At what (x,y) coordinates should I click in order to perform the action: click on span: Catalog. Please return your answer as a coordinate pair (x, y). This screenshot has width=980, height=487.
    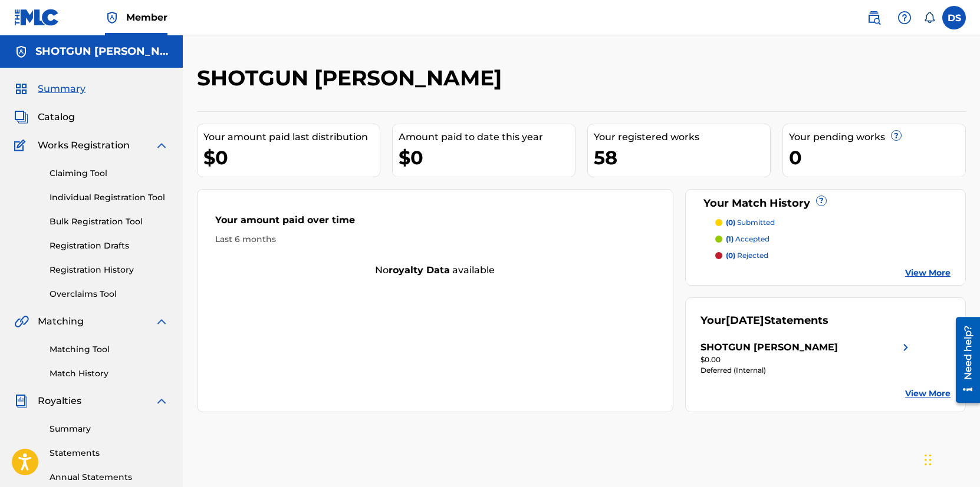
    Looking at the image, I should click on (56, 117).